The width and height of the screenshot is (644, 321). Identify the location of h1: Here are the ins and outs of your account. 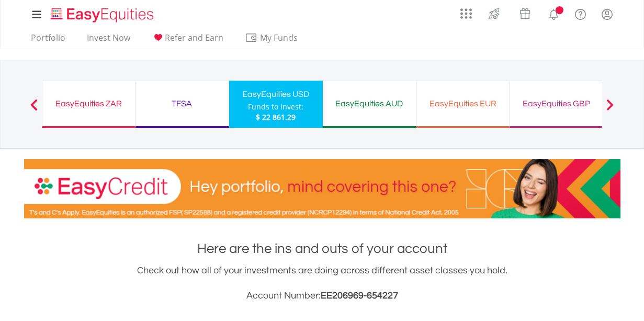
(322, 248).